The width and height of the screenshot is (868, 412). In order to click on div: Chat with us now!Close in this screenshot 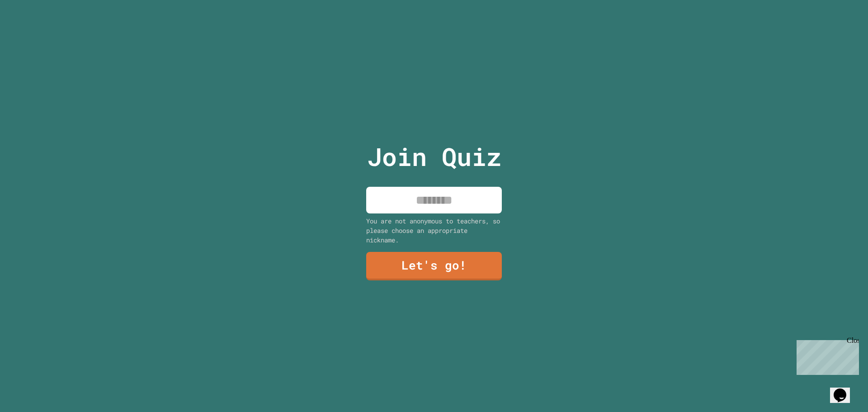, I will do `click(33, 30)`.